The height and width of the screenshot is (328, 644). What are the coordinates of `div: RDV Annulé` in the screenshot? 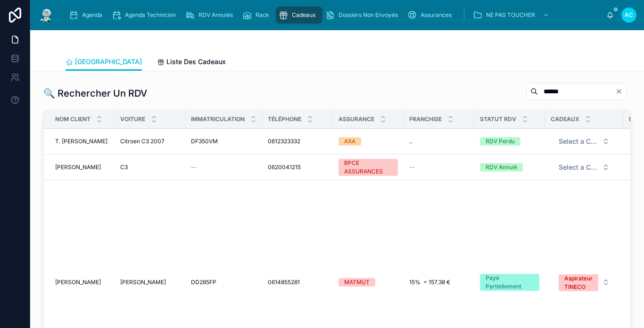 It's located at (501, 167).